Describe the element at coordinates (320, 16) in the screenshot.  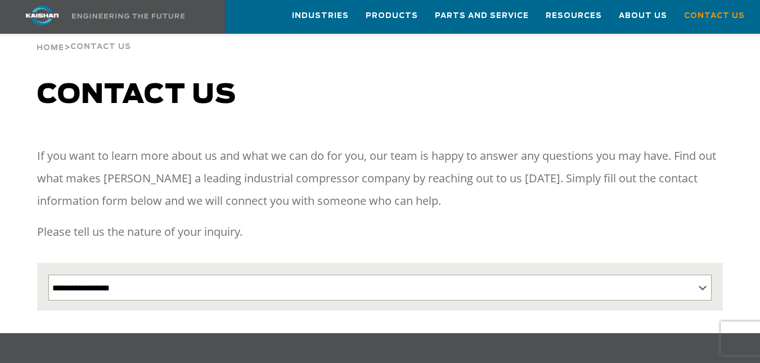
I see `span: Industries` at that location.